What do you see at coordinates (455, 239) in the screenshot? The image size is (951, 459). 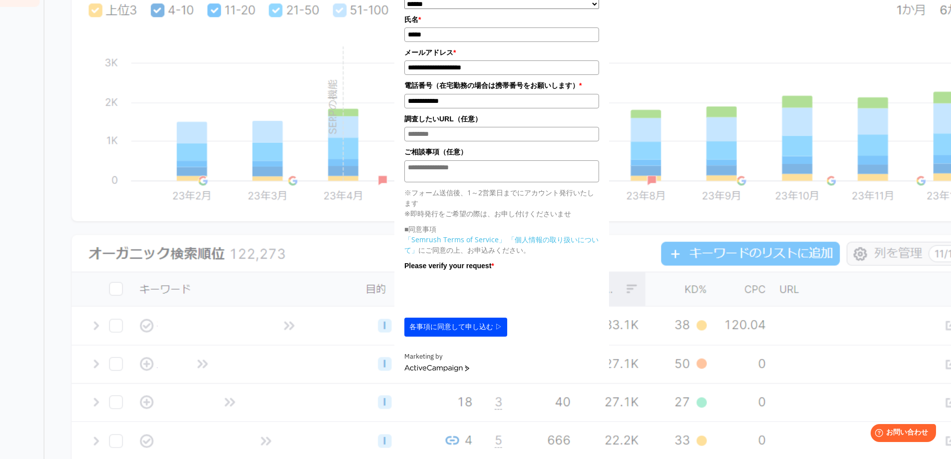 I see `a: 「Semrush Terms of Service」` at bounding box center [455, 239].